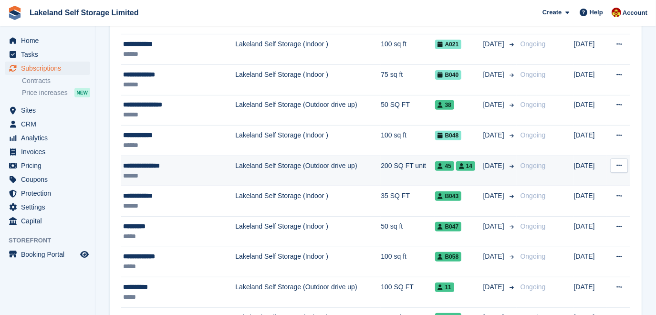 The width and height of the screenshot is (656, 315). I want to click on td: 50 SQ FT, so click(408, 110).